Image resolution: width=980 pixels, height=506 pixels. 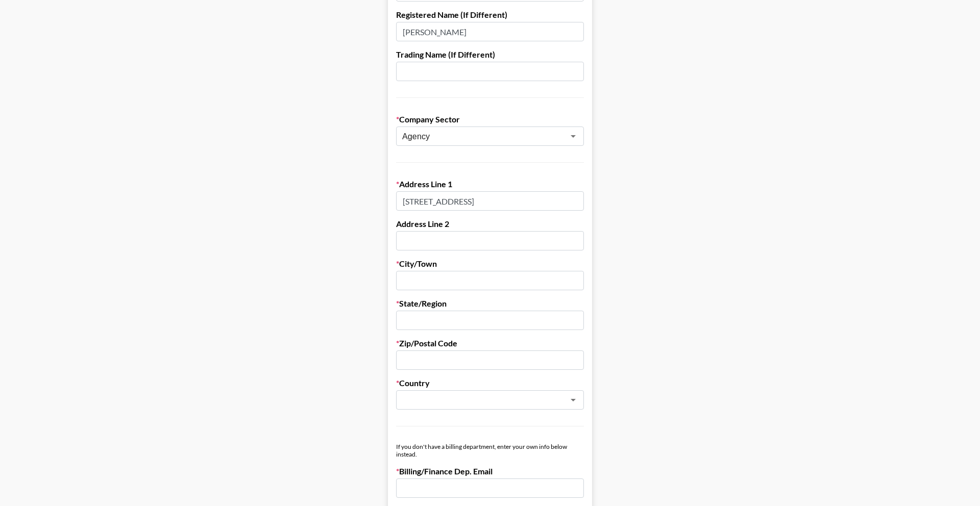 I want to click on label: Country, so click(x=490, y=383).